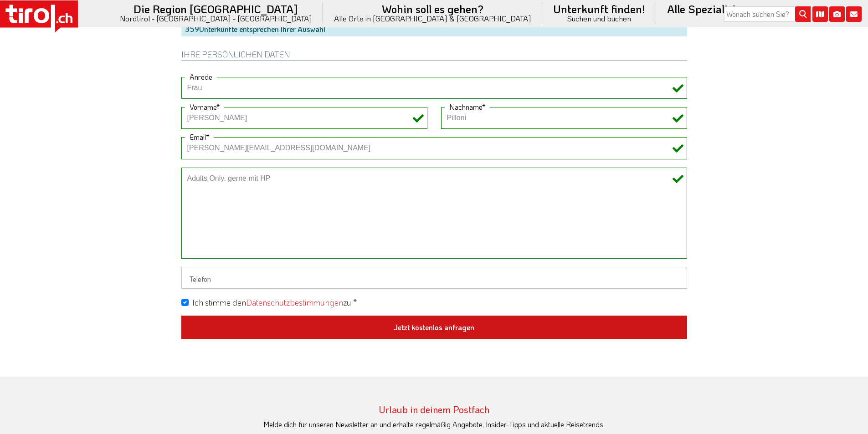  Describe the element at coordinates (767, 14) in the screenshot. I see `input: Wonach suchen Sie?` at that location.